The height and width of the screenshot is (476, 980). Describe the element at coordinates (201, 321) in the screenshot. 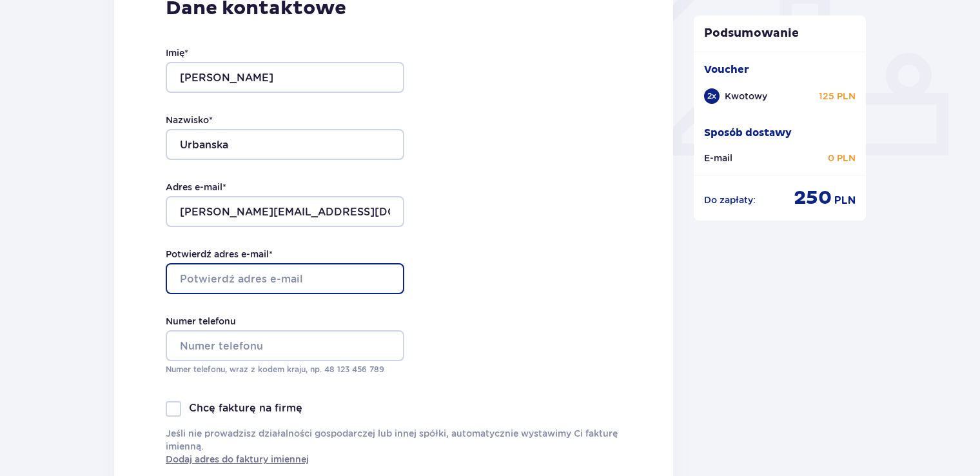

I see `label: Numer telefonu` at that location.